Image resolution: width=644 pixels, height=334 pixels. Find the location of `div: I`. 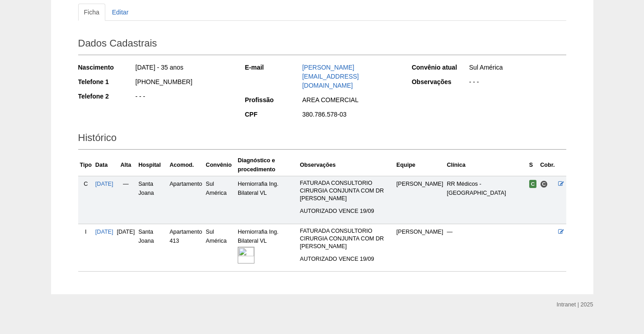

div: I is located at coordinates (86, 232).